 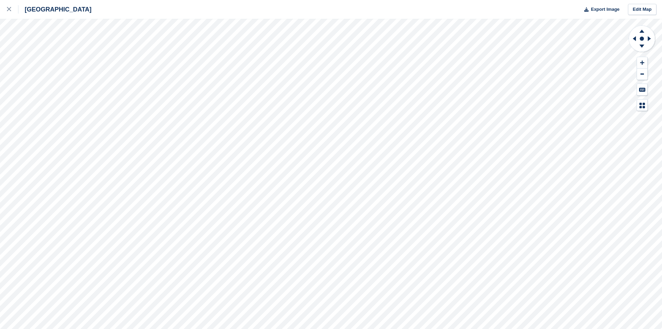 What do you see at coordinates (642, 63) in the screenshot?
I see `button: Zoom In` at bounding box center [642, 63].